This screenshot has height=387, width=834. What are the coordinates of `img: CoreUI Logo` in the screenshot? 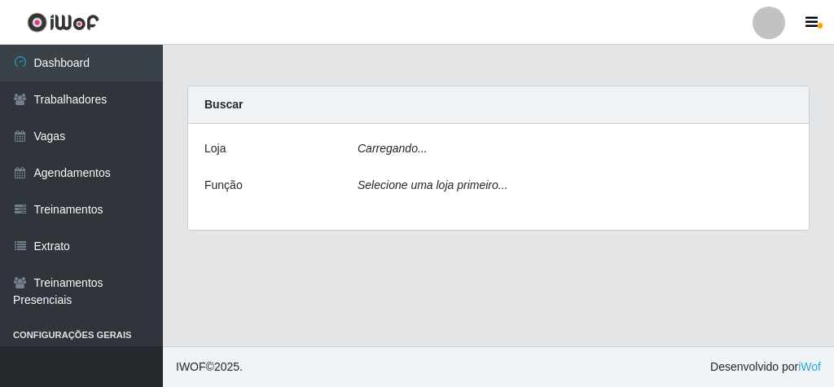 It's located at (63, 22).